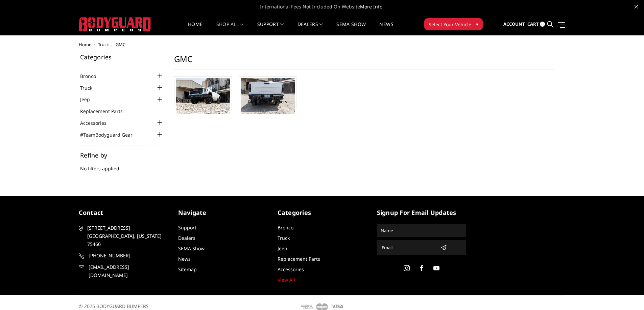 The height and width of the screenshot is (310, 644). What do you see at coordinates (514, 24) in the screenshot?
I see `a: Account` at bounding box center [514, 24].